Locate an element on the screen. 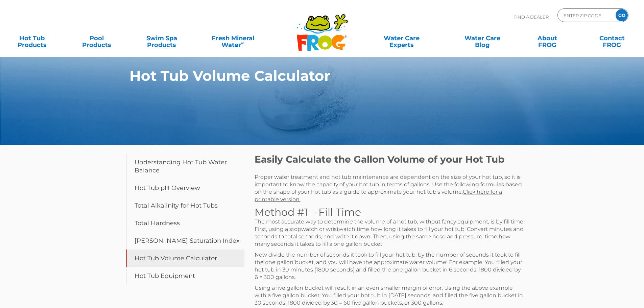 The height and width of the screenshot is (308, 644). input: GO is located at coordinates (621, 15).